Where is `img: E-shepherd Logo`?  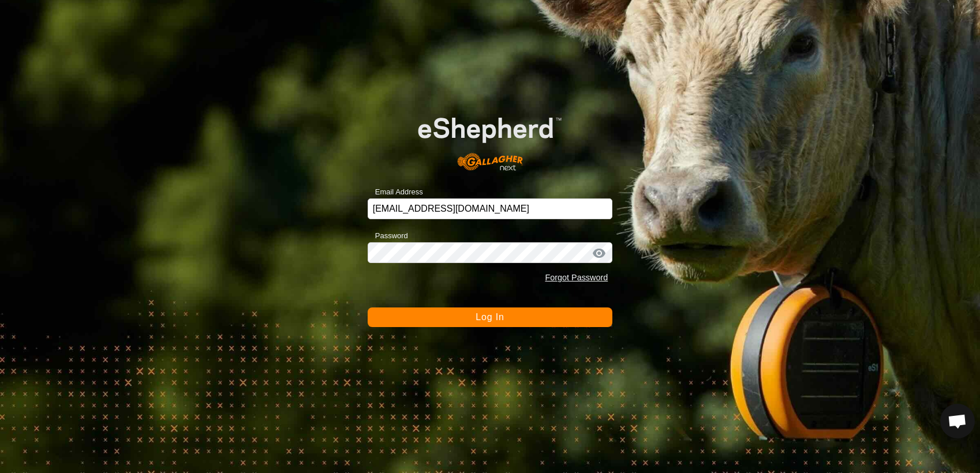
img: E-shepherd Logo is located at coordinates (490, 138).